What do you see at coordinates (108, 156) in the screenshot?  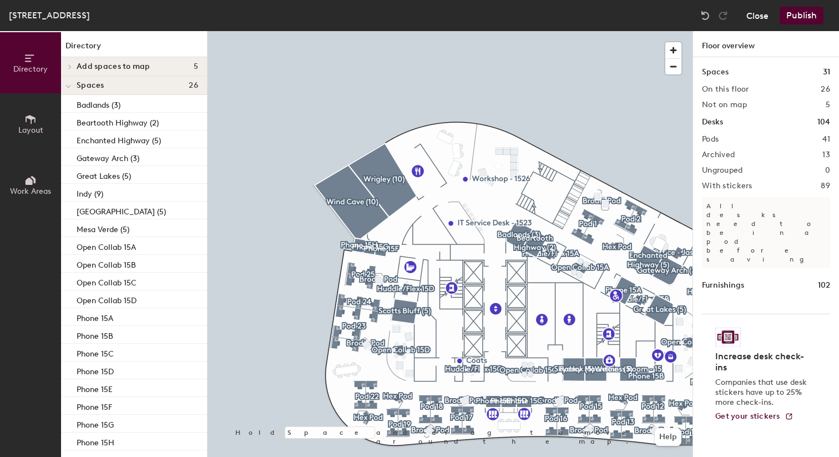 I see `p: Gateway Arch (3)` at bounding box center [108, 156].